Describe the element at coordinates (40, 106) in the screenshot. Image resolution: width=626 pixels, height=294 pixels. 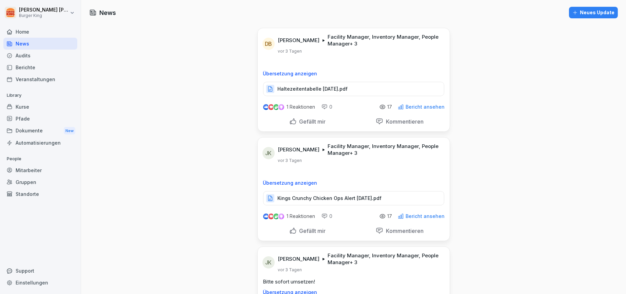
I see `a: Kurse` at that location.